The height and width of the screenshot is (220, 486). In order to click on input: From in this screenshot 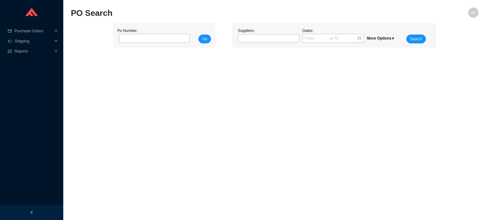, I will do `click(316, 38)`.